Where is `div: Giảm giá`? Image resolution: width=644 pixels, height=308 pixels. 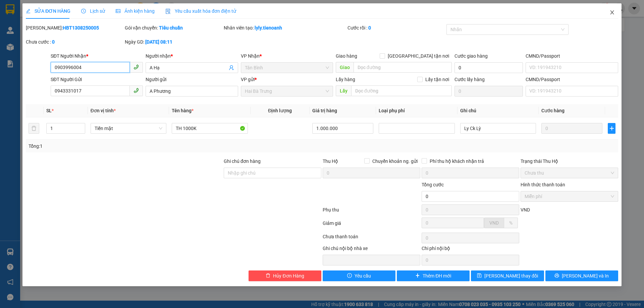 div: Giảm giá is located at coordinates (371, 225).